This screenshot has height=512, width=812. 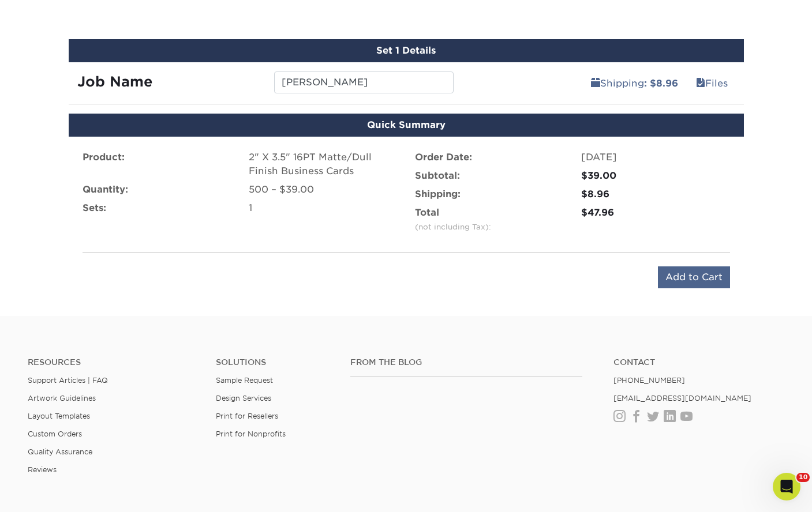 I want to click on h4: Resources, so click(x=113, y=363).